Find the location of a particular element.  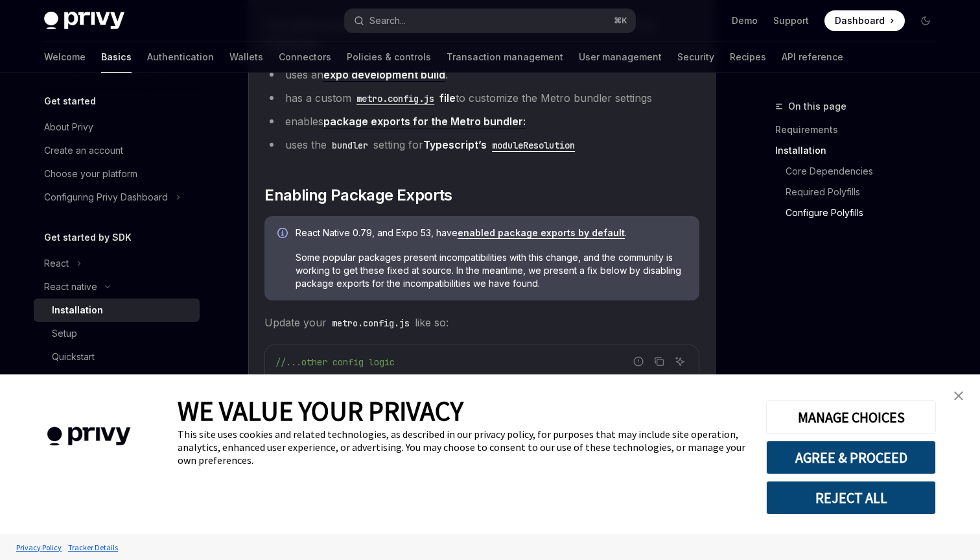

a: Transaction management is located at coordinates (505, 58).